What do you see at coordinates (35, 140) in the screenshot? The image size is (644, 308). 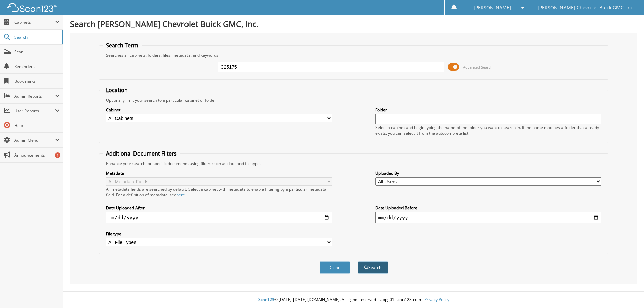 I see `span: Admin Menu` at bounding box center [35, 140].